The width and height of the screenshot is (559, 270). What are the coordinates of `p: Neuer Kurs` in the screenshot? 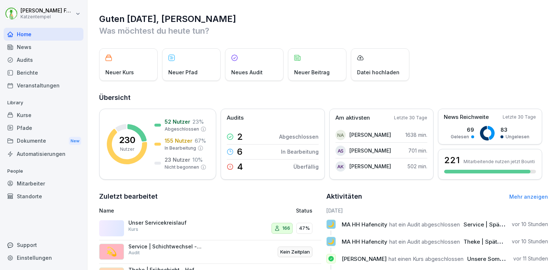 It's located at (120, 72).